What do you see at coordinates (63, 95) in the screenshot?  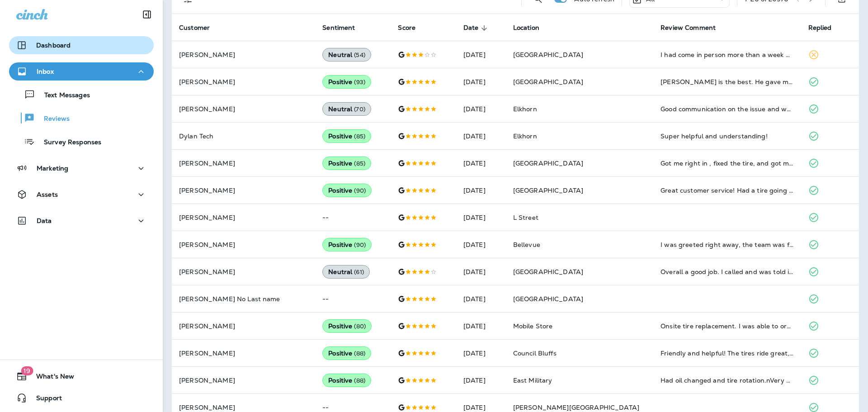 I see `p: Text Messages` at bounding box center [63, 95].